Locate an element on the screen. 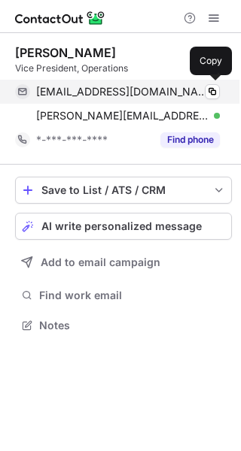  button: AI write personalized message is located at coordinates (123, 226).